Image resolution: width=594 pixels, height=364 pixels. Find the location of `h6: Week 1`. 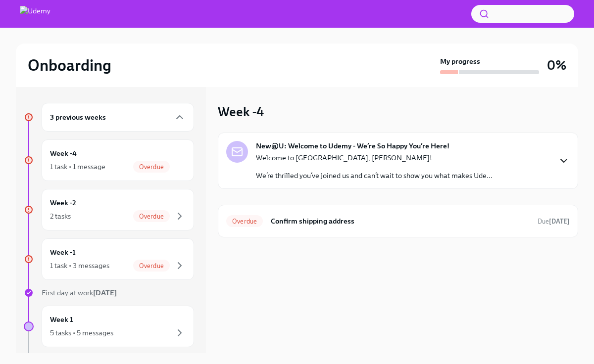

h6: Week 1 is located at coordinates (62, 319).